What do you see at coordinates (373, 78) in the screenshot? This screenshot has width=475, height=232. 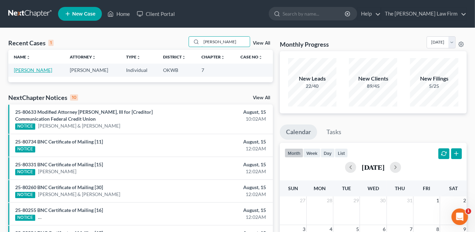 I see `div: New Clients` at bounding box center [373, 78].